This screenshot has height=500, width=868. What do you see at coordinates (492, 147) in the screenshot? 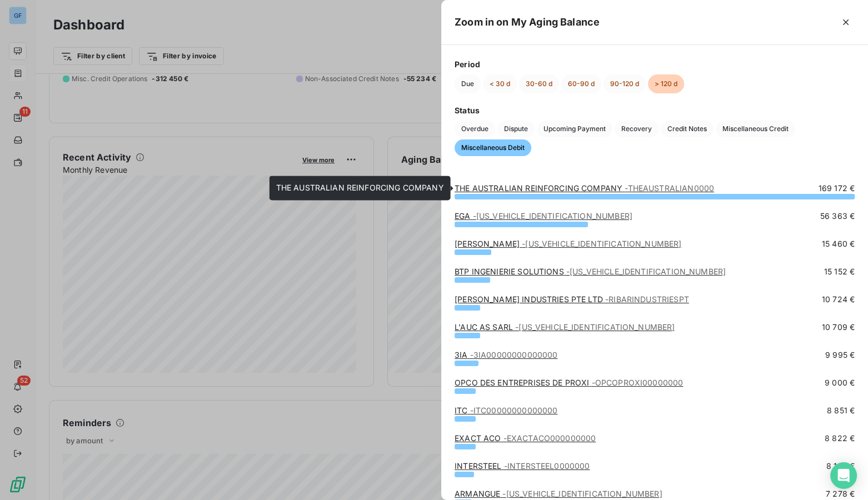
I see `button: Miscellaneous Debit` at bounding box center [492, 147].